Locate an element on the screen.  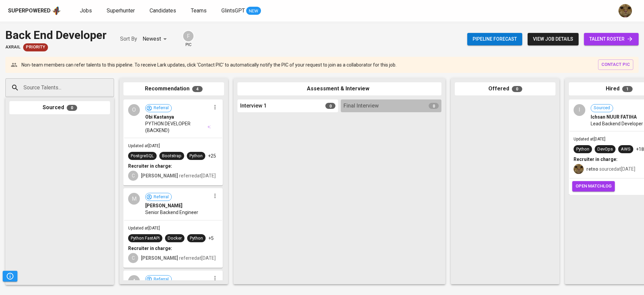
span: talent roster is located at coordinates (611, 39).